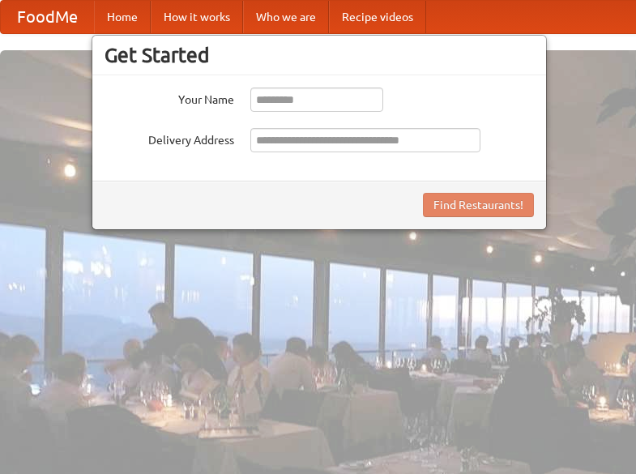 The image size is (636, 474). What do you see at coordinates (169, 97) in the screenshot?
I see `label: Your Name` at bounding box center [169, 97].